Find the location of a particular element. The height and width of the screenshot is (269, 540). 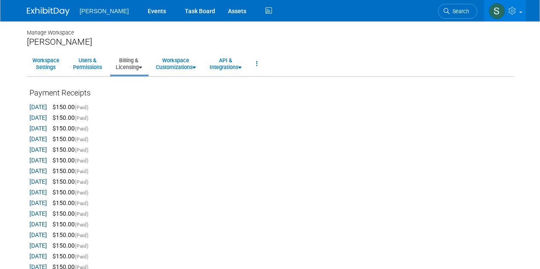

a: Users &Permissions is located at coordinates (88, 64).